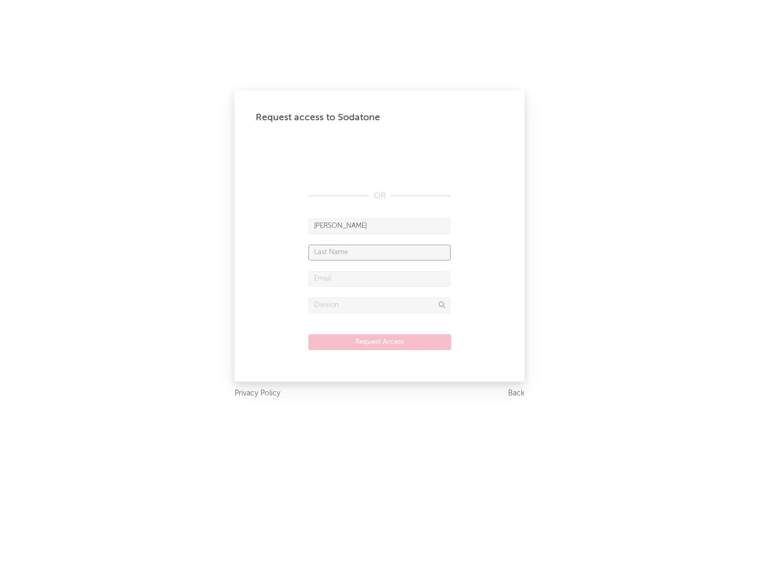 The image size is (759, 580). I want to click on div: Request access to Sodatone, so click(379, 117).